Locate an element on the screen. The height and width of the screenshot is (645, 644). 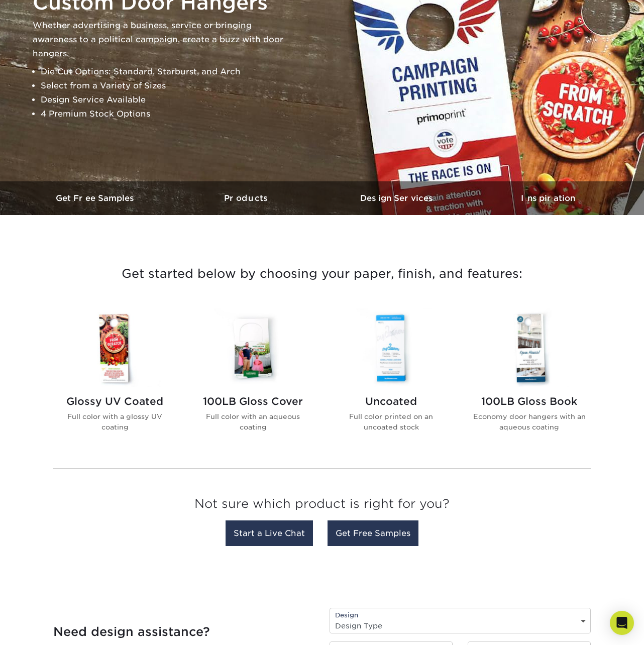
img: 100LB Gloss Cover Door Hangers is located at coordinates (253, 347).